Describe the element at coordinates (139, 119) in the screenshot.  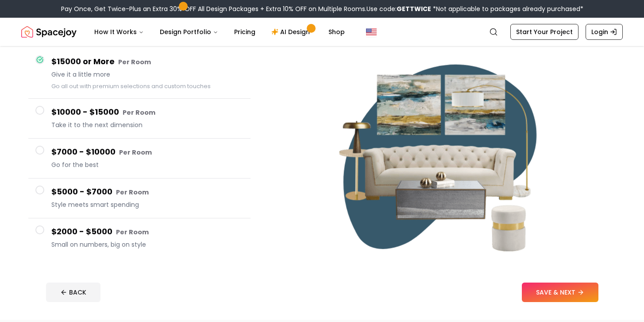
I see `button: $10000 - $15000 Per RoomTake it to the next dimension` at that location.